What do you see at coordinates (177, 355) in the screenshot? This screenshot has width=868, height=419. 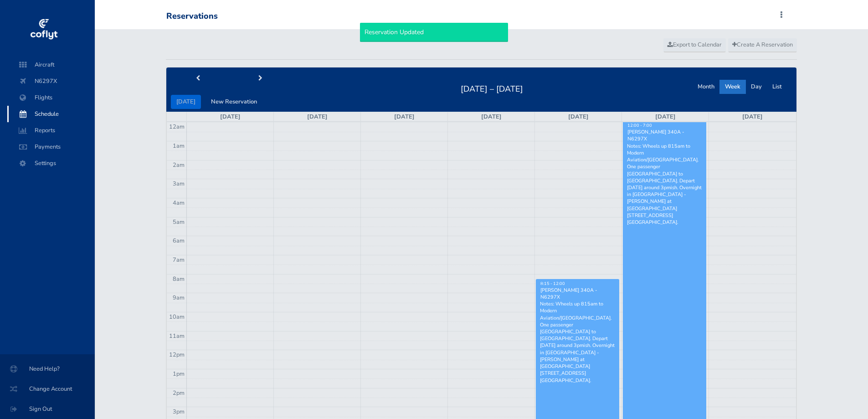 I see `span: 12pm` at bounding box center [177, 355].